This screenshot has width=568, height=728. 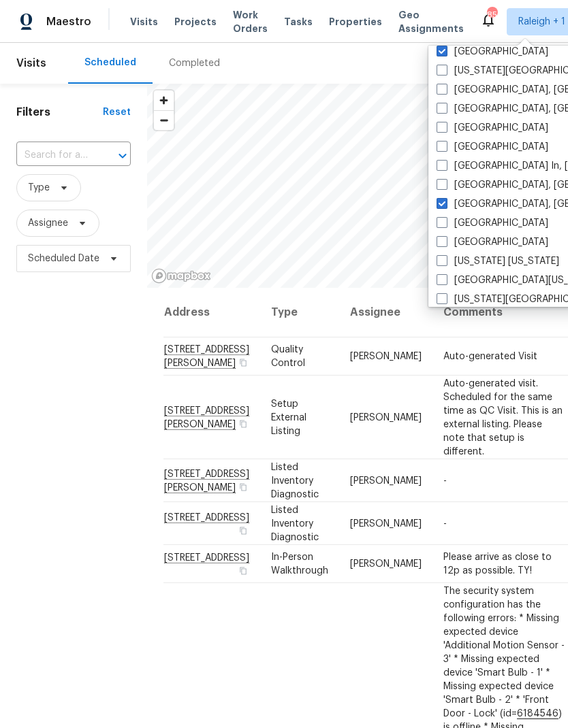 What do you see at coordinates (329, 186) in the screenshot?
I see `canvas: Map` at bounding box center [329, 186].